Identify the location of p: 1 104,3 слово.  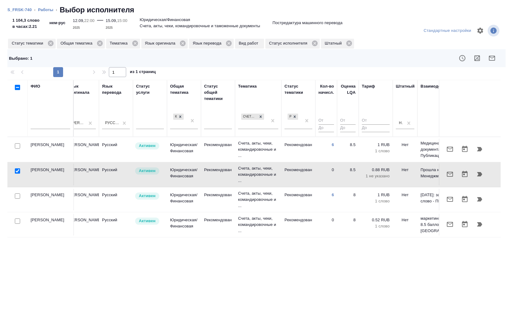
(26, 20).